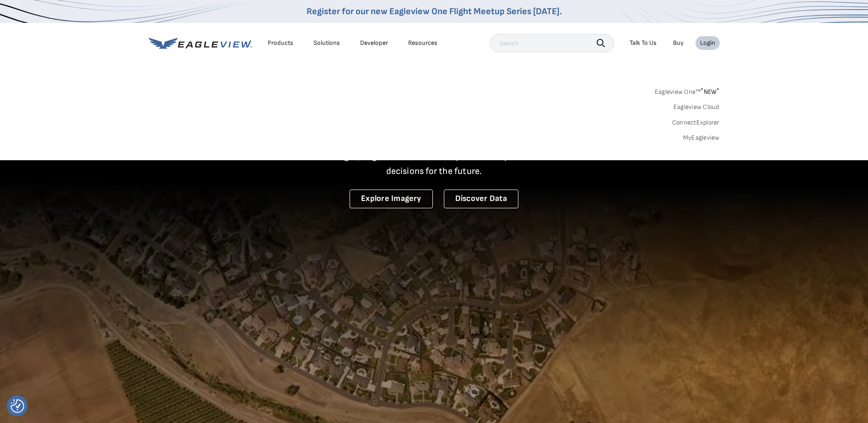 Image resolution: width=868 pixels, height=423 pixels. What do you see at coordinates (701, 137) in the screenshot?
I see `a: MyEagleview` at bounding box center [701, 137].